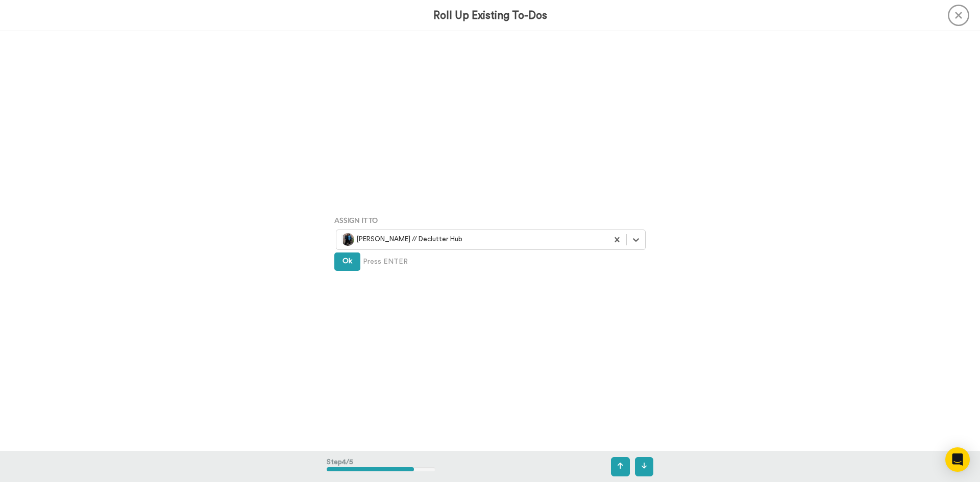  What do you see at coordinates (385, 262) in the screenshot?
I see `span: Press ENTER` at bounding box center [385, 262].